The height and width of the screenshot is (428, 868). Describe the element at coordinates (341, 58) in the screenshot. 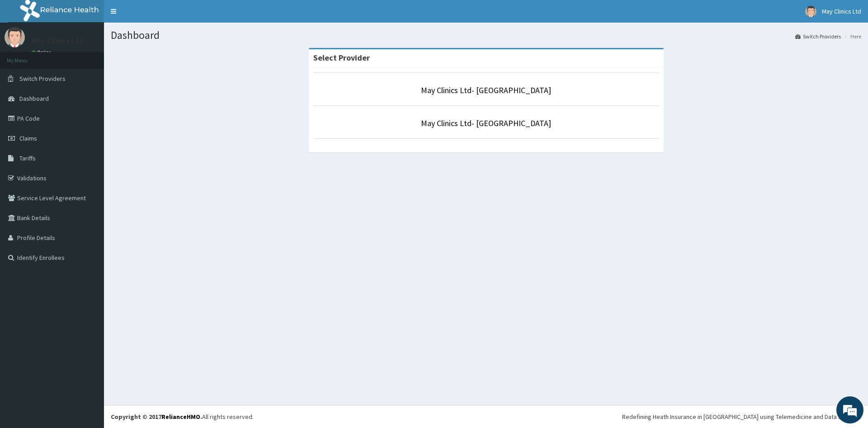

I see `strong: Select Provider` at that location.